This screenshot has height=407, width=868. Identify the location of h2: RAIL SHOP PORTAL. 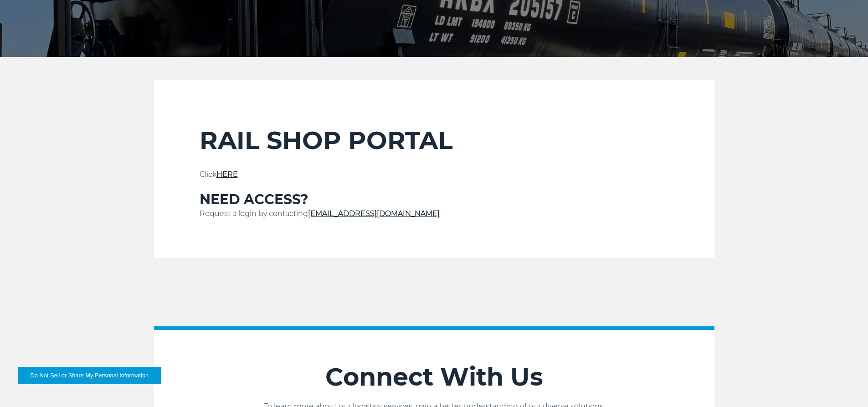
(434, 141).